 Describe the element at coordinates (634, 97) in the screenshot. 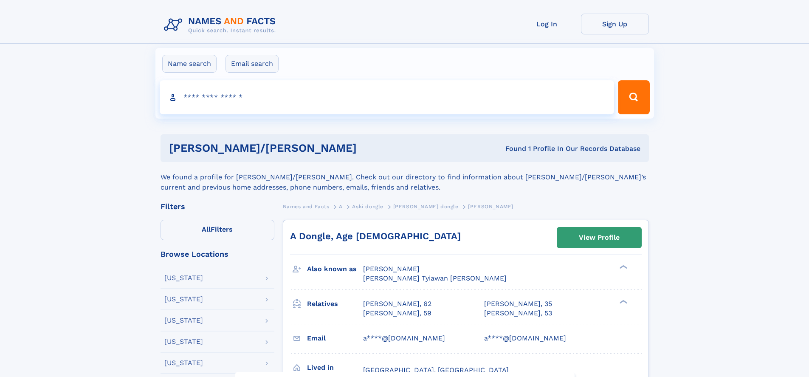

I see `button: Search Button` at that location.